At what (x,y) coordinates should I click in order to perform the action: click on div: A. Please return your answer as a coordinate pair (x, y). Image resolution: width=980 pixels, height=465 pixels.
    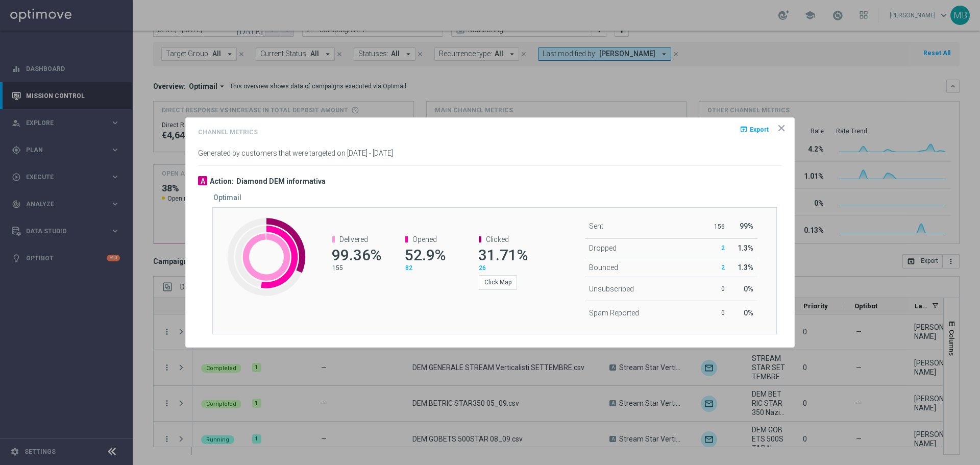
    Looking at the image, I should click on (202, 181).